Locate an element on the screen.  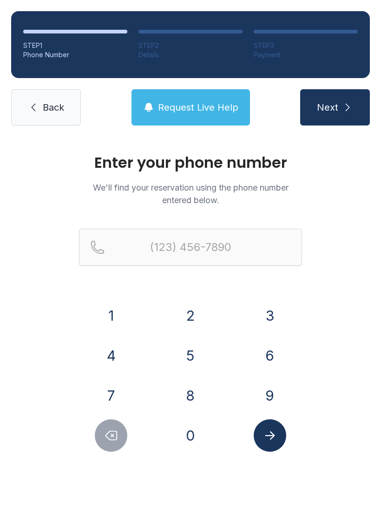
button: 0 is located at coordinates (191, 436).